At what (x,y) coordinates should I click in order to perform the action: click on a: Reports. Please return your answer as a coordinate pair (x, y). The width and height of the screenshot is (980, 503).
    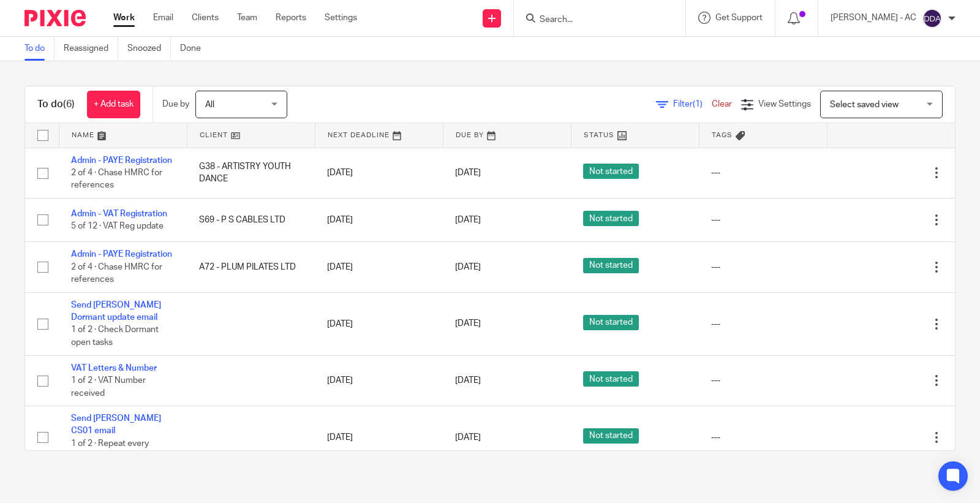
    Looking at the image, I should click on (291, 18).